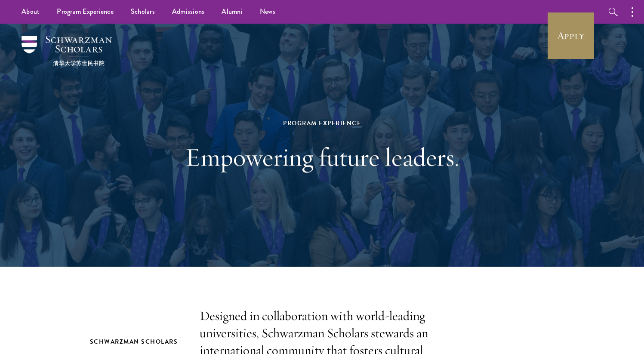 Image resolution: width=644 pixels, height=354 pixels. Describe the element at coordinates (322, 158) in the screenshot. I see `h1: Empowering future leaders.` at that location.